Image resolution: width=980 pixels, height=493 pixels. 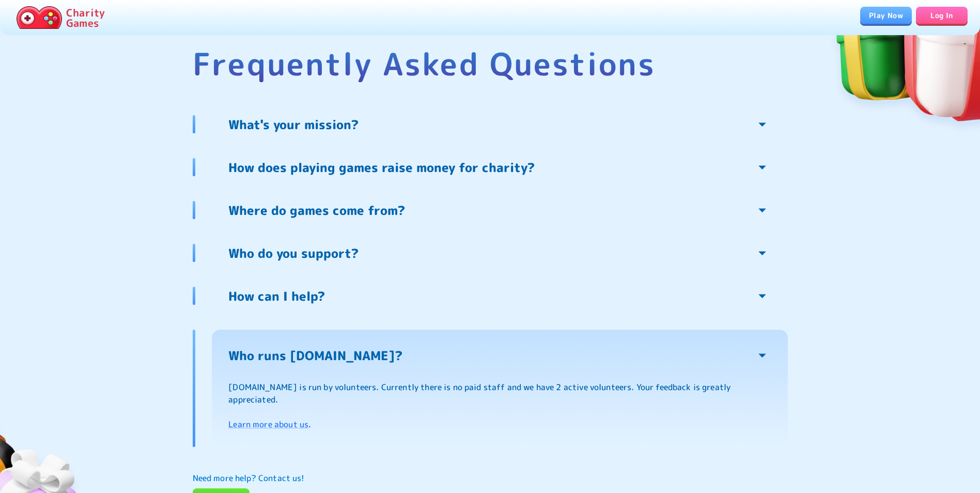 I want to click on p: What's your mission?, so click(x=294, y=124).